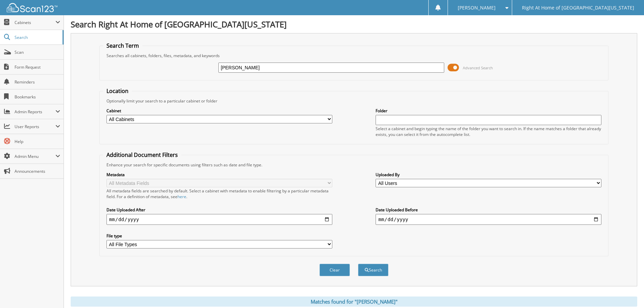 This screenshot has height=308, width=644. What do you see at coordinates (35, 23) in the screenshot?
I see `span: Cabinets` at bounding box center [35, 23].